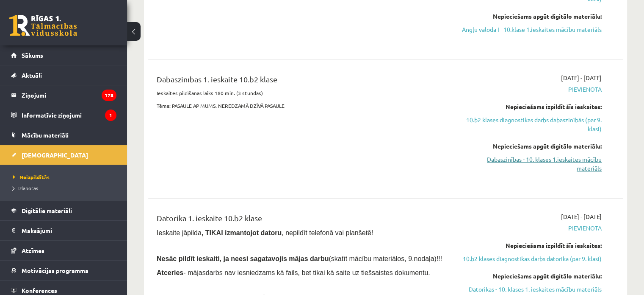 The image size is (644, 295). Describe the element at coordinates (532, 289) in the screenshot. I see `a: Datorikas - 10. klases 1. ieskaites mācību materiāls` at that location.